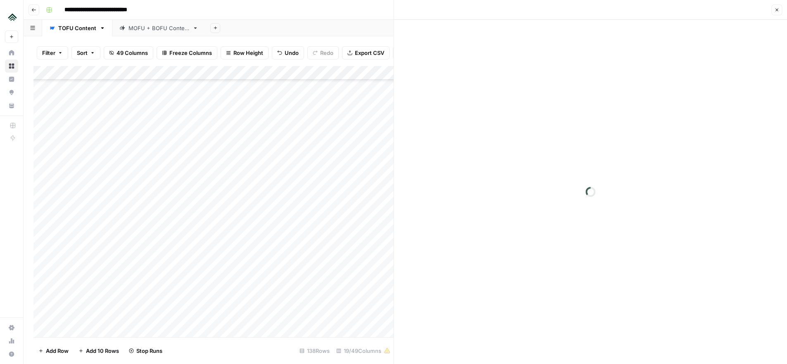 This screenshot has height=364, width=787. Describe the element at coordinates (12, 79) in the screenshot. I see `a: Insights` at that location.